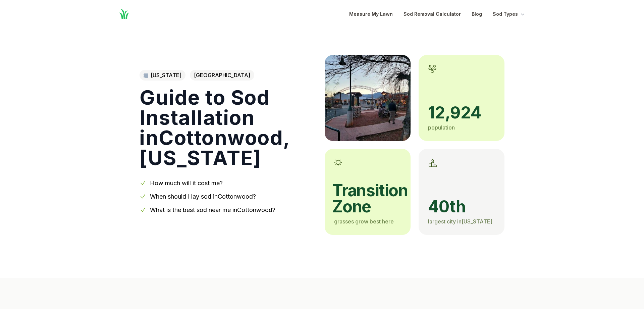 Image resolution: width=644 pixels, height=309 pixels. What do you see at coordinates (367, 199) in the screenshot?
I see `span: transition zone` at bounding box center [367, 199].